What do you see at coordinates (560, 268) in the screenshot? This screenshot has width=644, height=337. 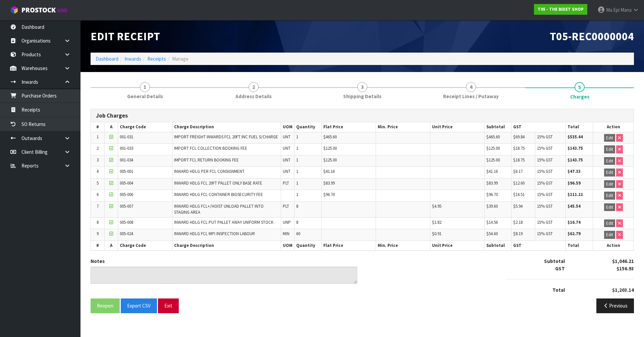 I see `strong: GST` at bounding box center [560, 268].